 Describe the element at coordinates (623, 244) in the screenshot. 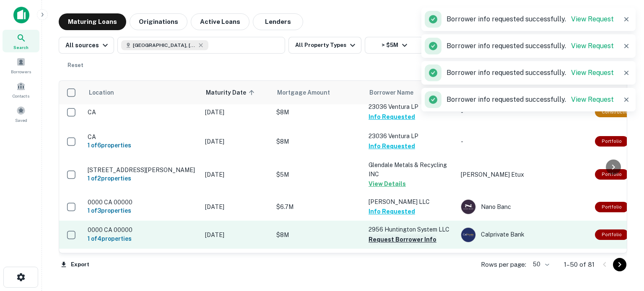

I see `div: Chat Widget` at that location.